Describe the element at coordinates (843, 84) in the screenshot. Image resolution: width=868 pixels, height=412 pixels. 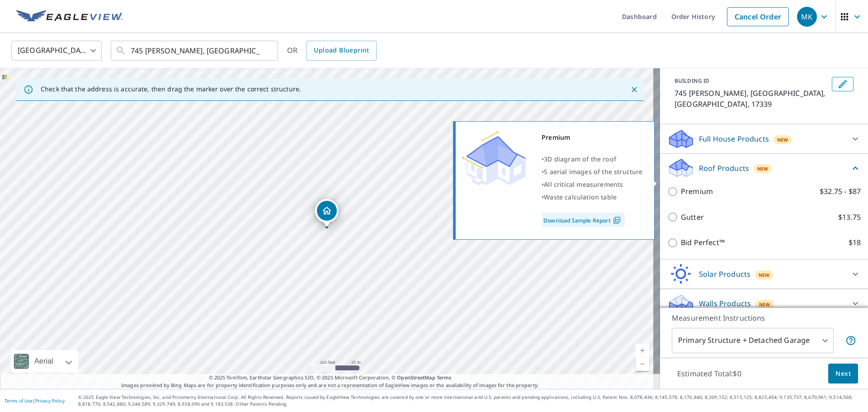
I see `button: Edit building 1` at that location.